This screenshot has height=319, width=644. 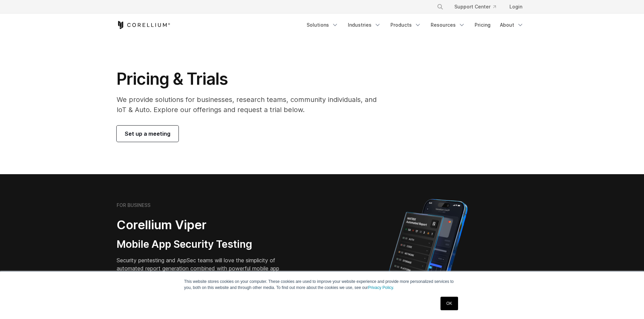 I want to click on img: Corellium MATRIX automated report on iPhone showing app vulnerability test results across securit..., so click(x=428, y=255).